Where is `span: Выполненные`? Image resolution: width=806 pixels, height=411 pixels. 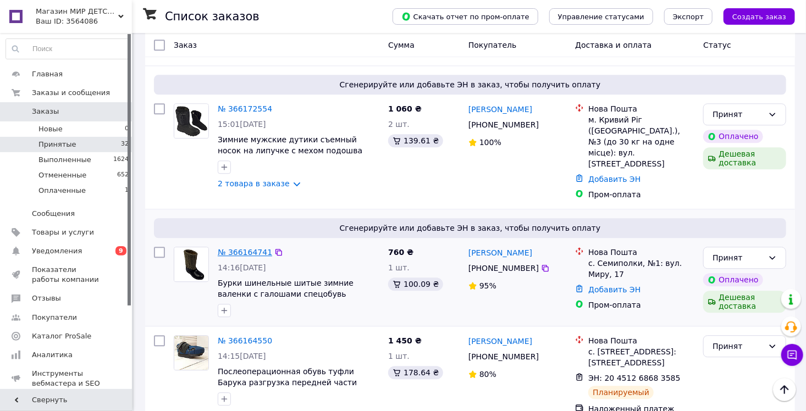 span: Выполненные is located at coordinates (65, 160).